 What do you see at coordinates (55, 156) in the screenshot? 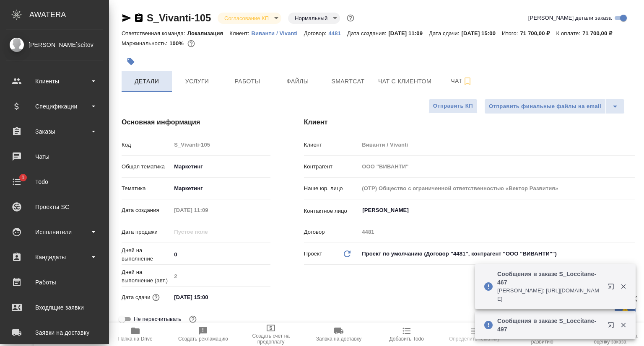
I see `div: Чаты` at bounding box center [55, 156].